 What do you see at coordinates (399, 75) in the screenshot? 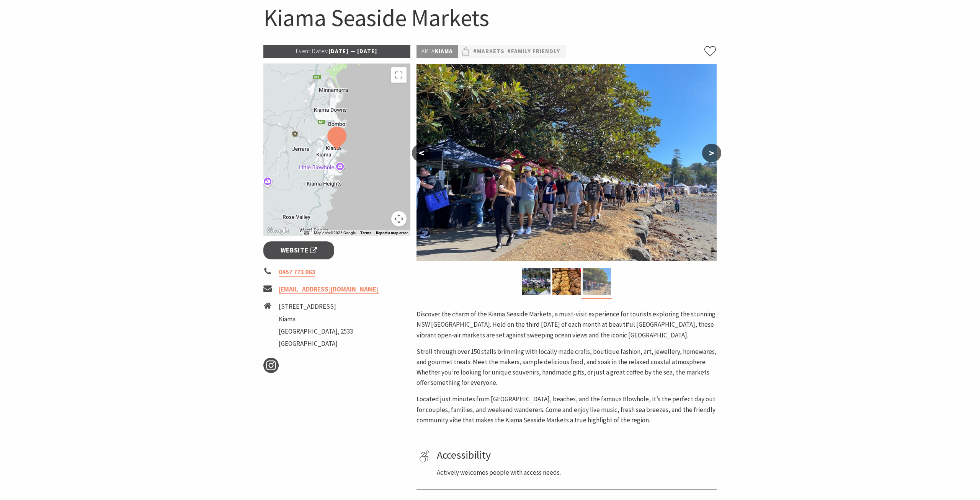
I see `button: Toggle fullscreen view` at bounding box center [399, 75].